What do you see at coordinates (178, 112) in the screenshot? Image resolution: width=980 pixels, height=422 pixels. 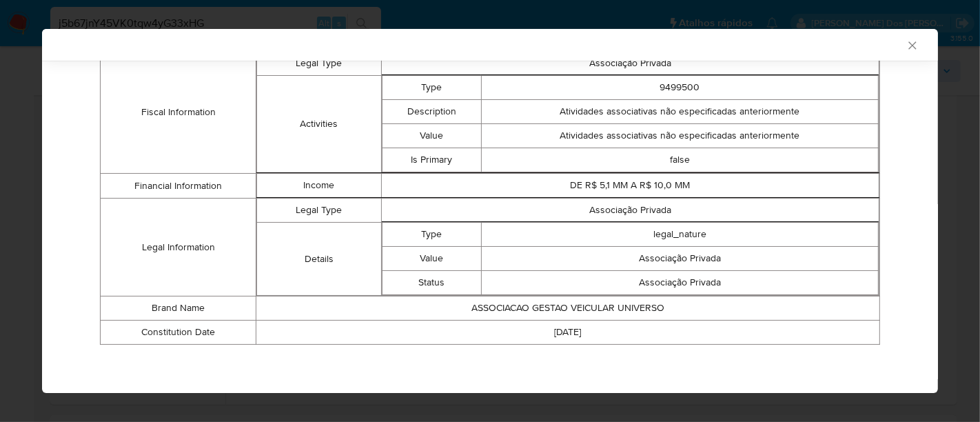 I see `td: Fiscal Information` at bounding box center [178, 112].